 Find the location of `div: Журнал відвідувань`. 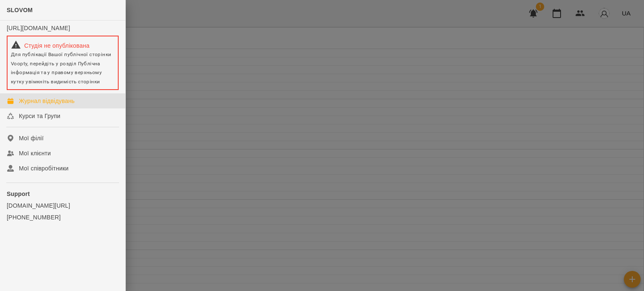

div: Журнал відвідувань is located at coordinates (47, 101).